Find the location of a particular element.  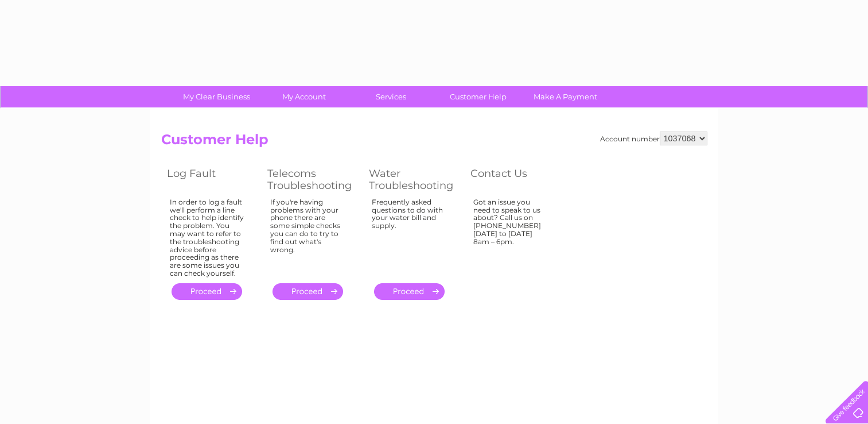

a: My Account is located at coordinates (304, 96).